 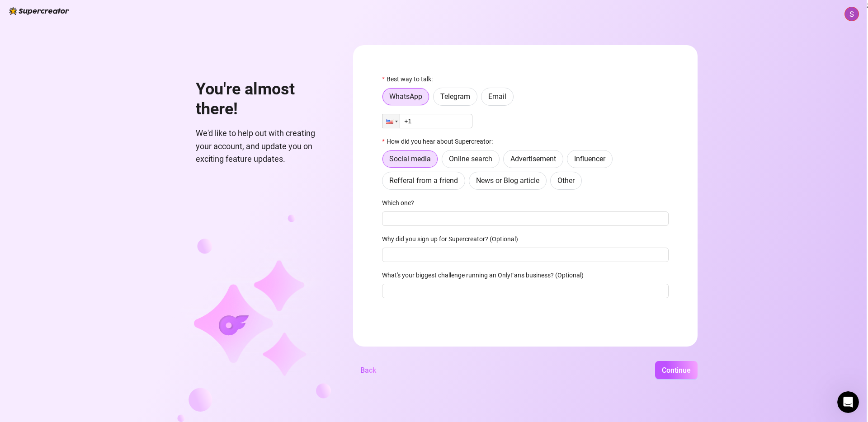 What do you see at coordinates (590, 158) in the screenshot?
I see `span: Influencer` at bounding box center [590, 158].